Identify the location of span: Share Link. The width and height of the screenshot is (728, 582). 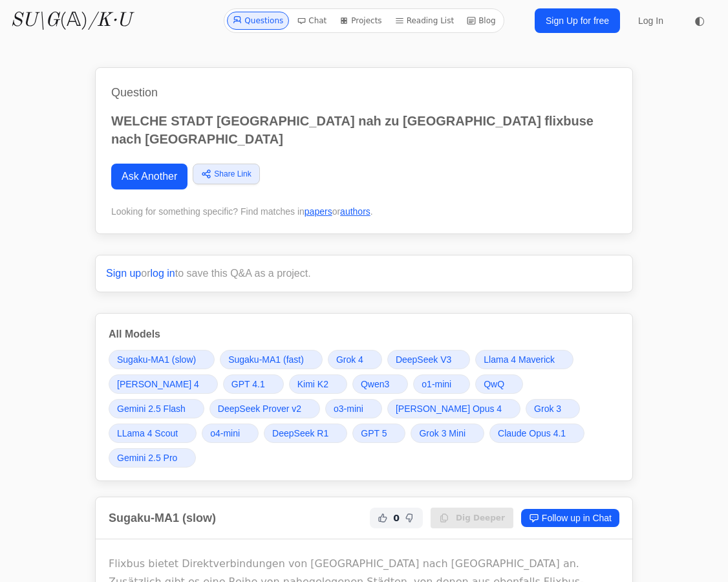
(232, 174).